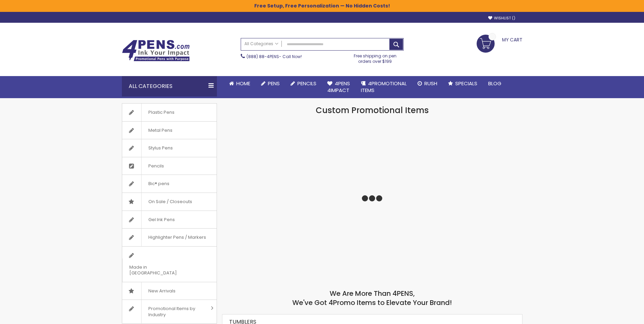  What do you see at coordinates (170, 311) in the screenshot?
I see `a: Promotional Items by Industry` at bounding box center [170, 311].